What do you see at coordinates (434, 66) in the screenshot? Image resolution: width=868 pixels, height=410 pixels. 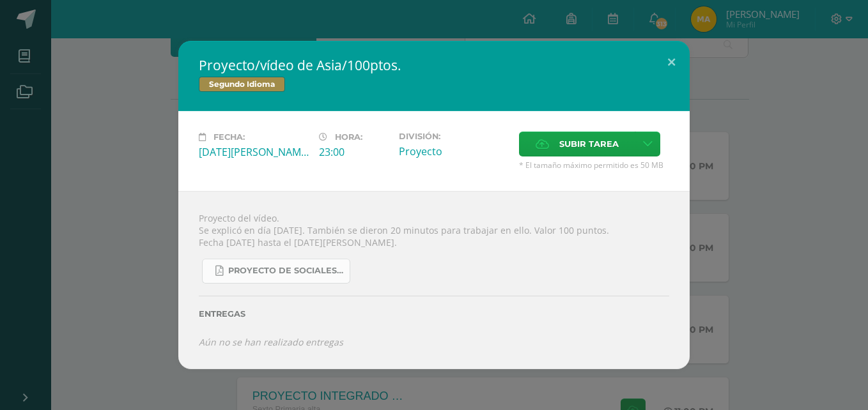 I see `h2: Proyecto/vídeo de Asia/100ptos.` at bounding box center [434, 66].